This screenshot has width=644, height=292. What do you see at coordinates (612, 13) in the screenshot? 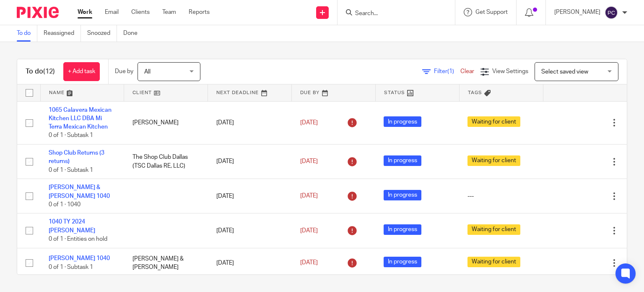
I see `img: svg%3E` at bounding box center [612, 13].